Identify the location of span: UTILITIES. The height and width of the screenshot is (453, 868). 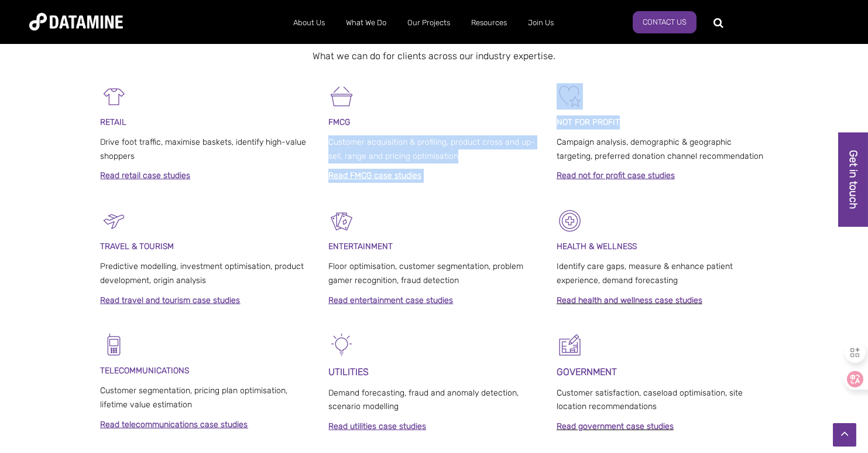
(348, 372).